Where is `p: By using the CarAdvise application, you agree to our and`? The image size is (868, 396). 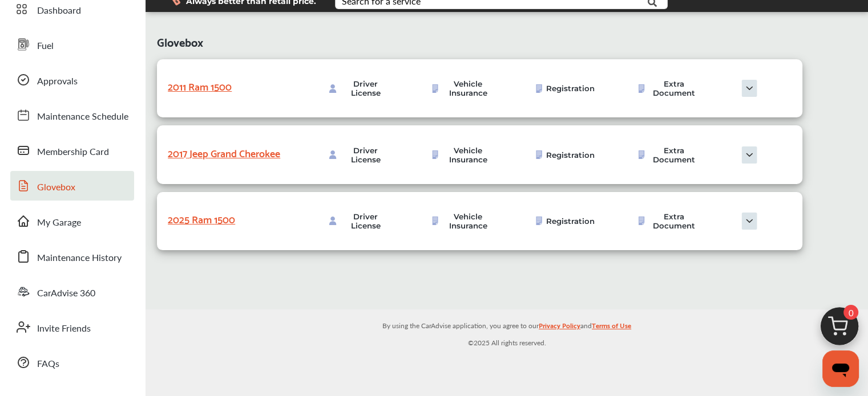 p: By using the CarAdvise application, you agree to our and is located at coordinates (507, 325).